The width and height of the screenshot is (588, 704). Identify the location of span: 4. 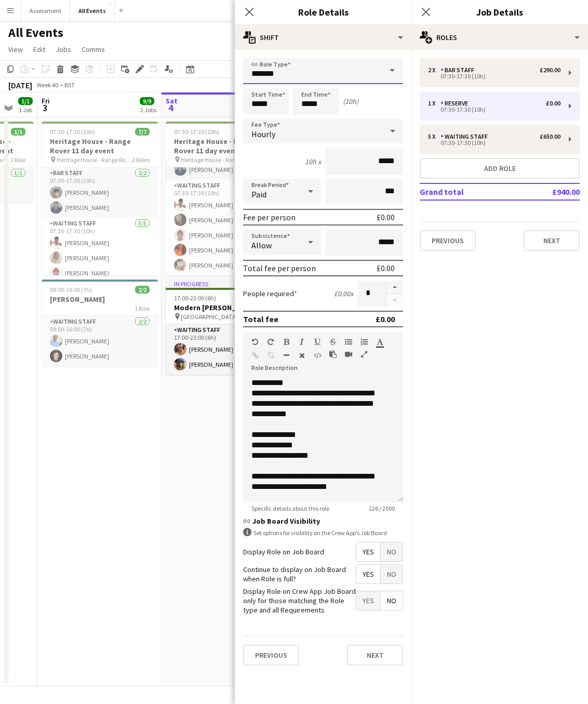
(171, 108).